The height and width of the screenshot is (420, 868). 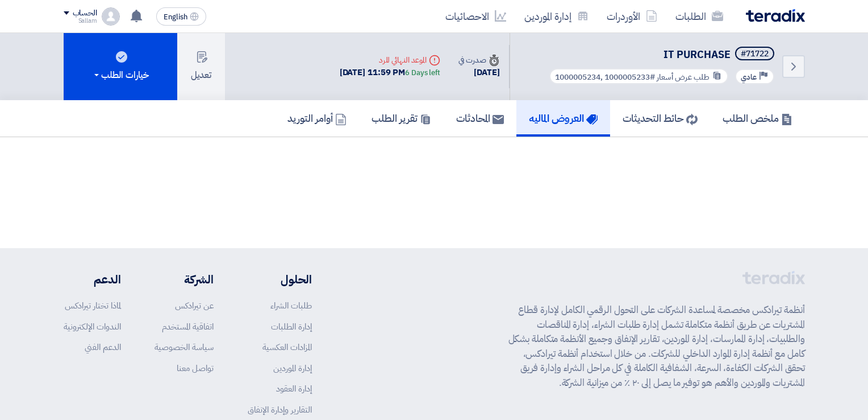 What do you see at coordinates (662, 55) in the screenshot?
I see `h5: IT PURCHASE` at bounding box center [662, 55].